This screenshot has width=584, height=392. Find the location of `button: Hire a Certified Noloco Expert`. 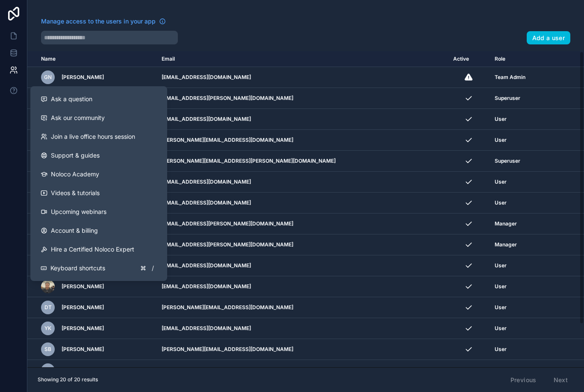

button: Hire a Certified Noloco Expert is located at coordinates (99, 249).